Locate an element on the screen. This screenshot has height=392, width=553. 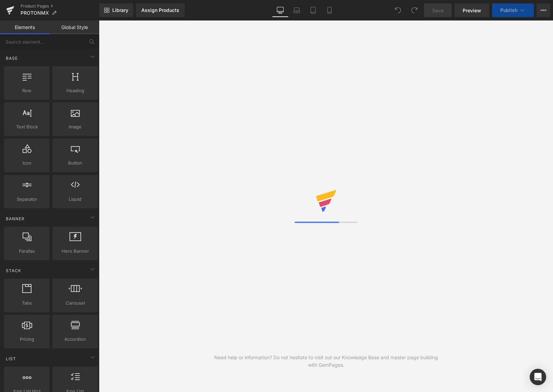
a: Desktop is located at coordinates (280, 10).